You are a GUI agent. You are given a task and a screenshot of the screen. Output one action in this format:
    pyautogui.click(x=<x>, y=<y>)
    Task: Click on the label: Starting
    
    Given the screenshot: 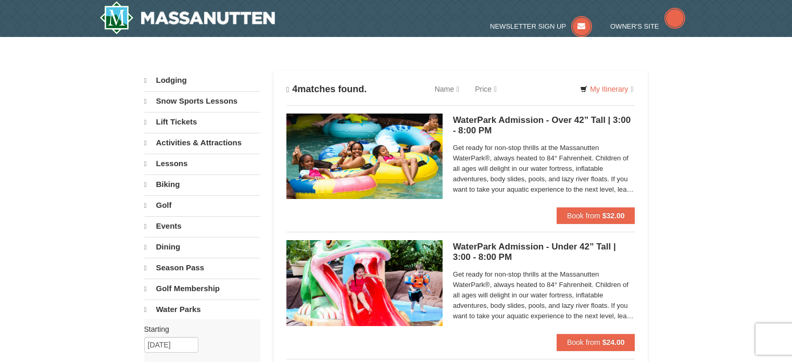 What is the action you would take?
    pyautogui.click(x=198, y=329)
    